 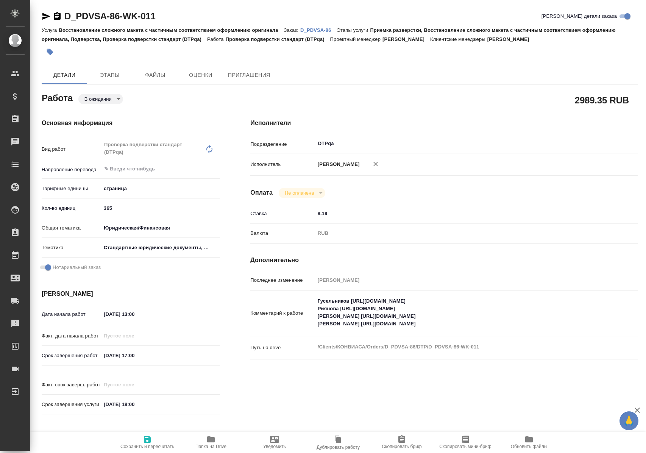 I want to click on p: Факт. дата начала работ, so click(x=71, y=336).